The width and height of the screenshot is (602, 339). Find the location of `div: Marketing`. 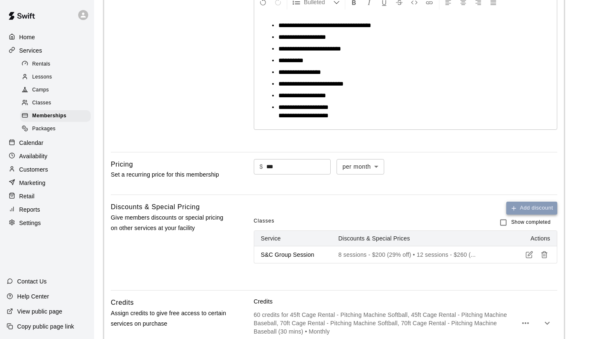

div: Marketing is located at coordinates (47, 183).